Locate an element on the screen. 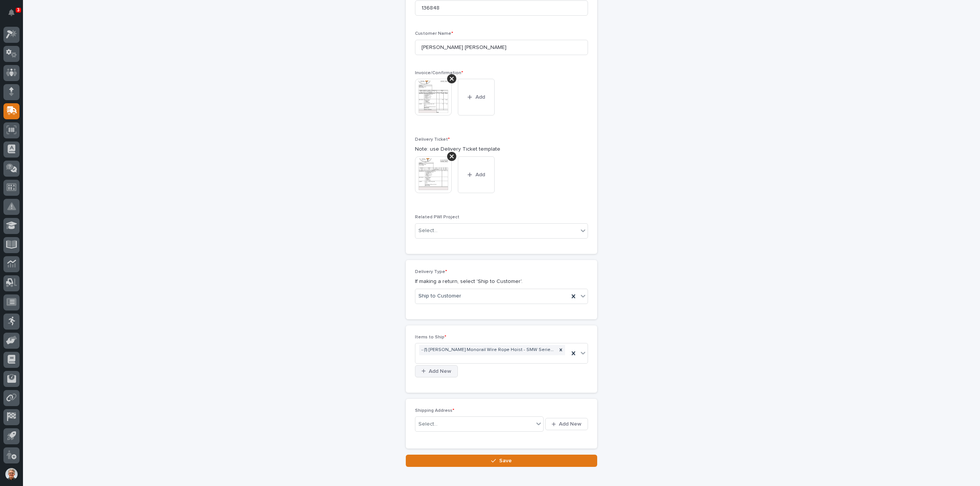 The height and width of the screenshot is (486, 980). span: Related PWI Project is located at coordinates (437, 217).